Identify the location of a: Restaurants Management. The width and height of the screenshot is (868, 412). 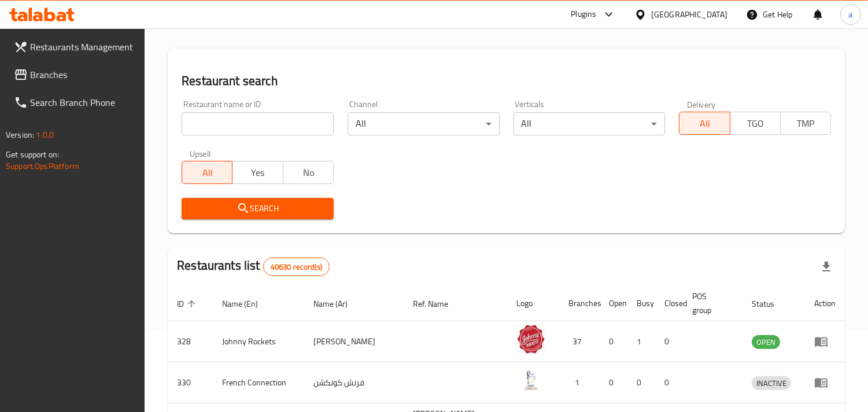
(75, 47).